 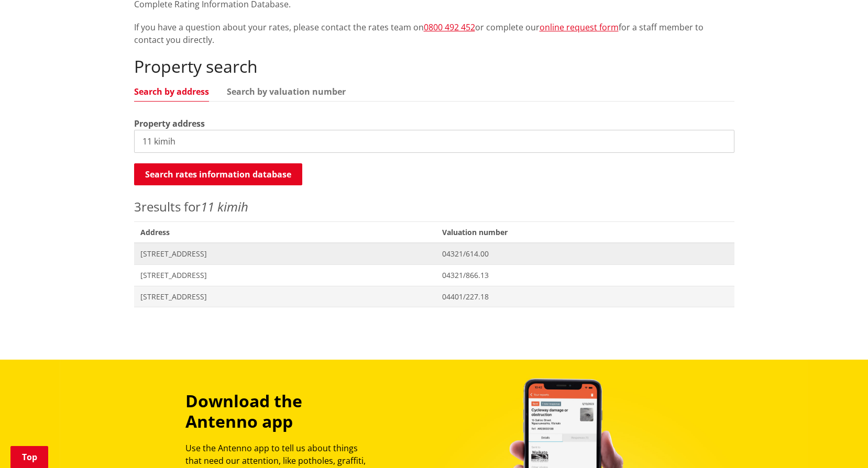 What do you see at coordinates (29, 457) in the screenshot?
I see `a: Top` at bounding box center [29, 457].